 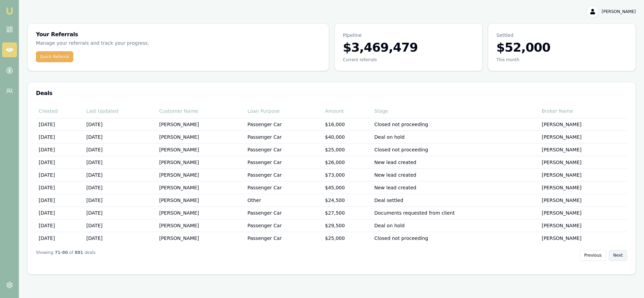 What do you see at coordinates (347, 225) in the screenshot?
I see `div: $29,500` at bounding box center [347, 225].